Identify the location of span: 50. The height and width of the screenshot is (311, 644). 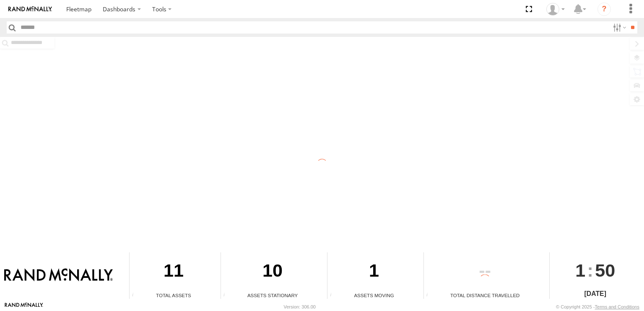
(605, 270).